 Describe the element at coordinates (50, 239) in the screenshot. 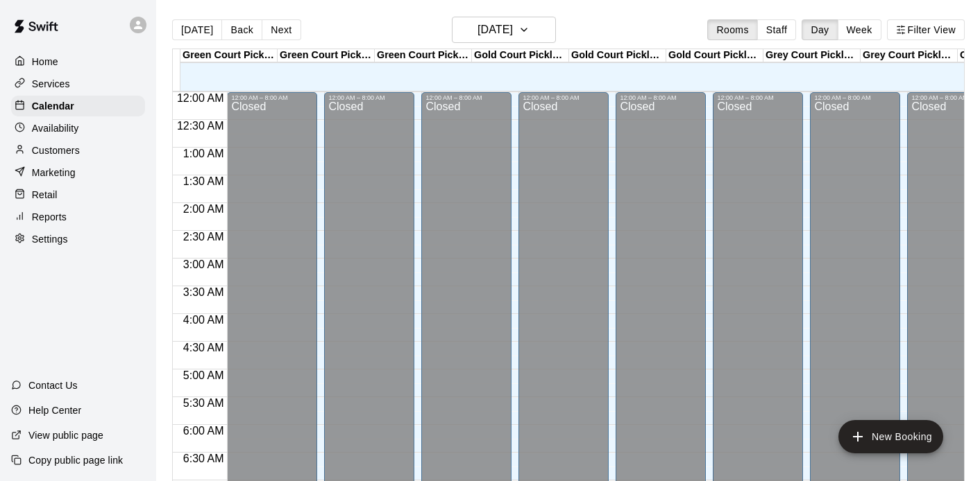

I see `p: Settings` at that location.